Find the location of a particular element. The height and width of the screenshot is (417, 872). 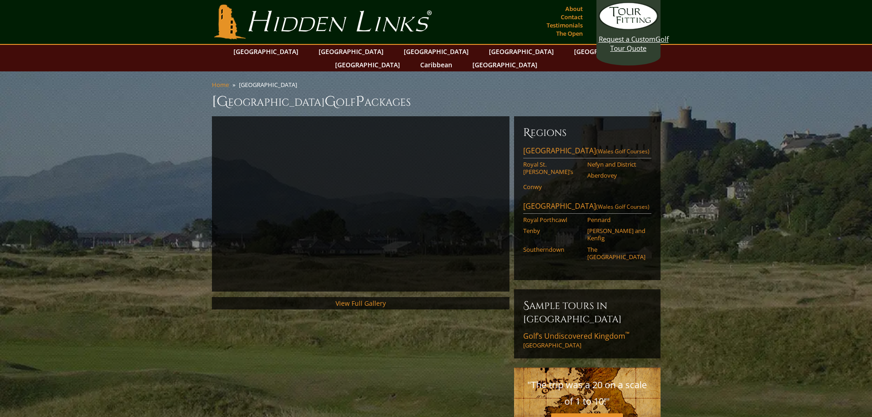

a: Royal Porthcawl is located at coordinates (552, 220).